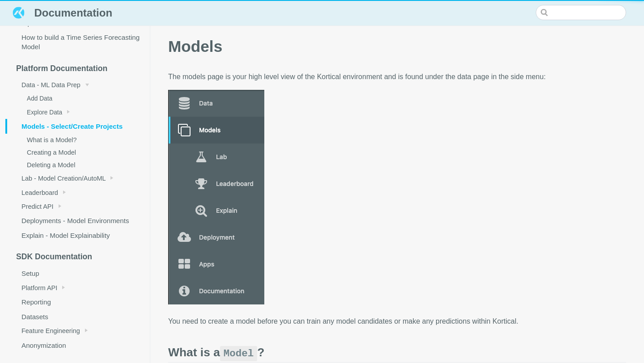  What do you see at coordinates (77, 178) in the screenshot?
I see `a: Lab - Model Creation/AutoML` at bounding box center [77, 178].